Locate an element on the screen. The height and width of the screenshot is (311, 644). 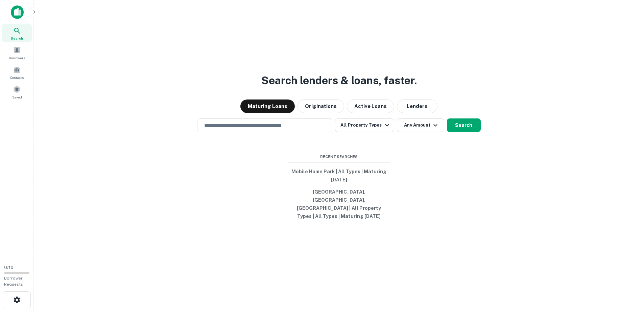
button: Search is located at coordinates (464, 125).